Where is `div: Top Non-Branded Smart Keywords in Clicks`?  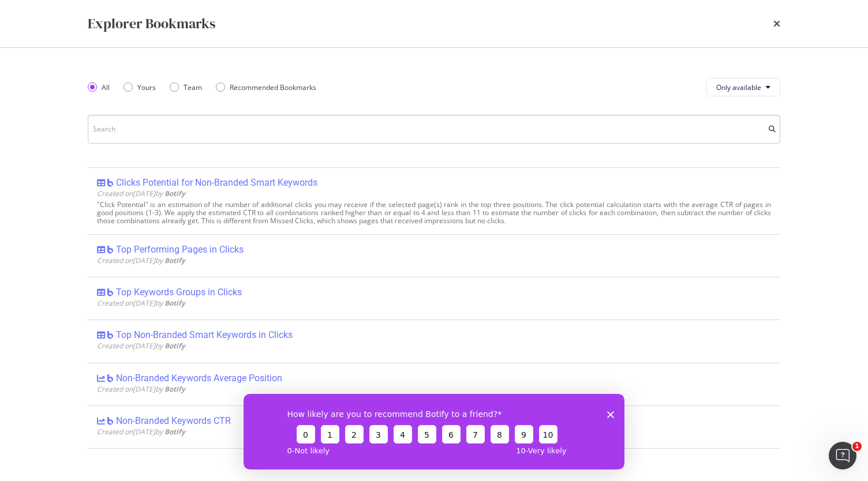
div: Top Non-Branded Smart Keywords in Clicks is located at coordinates (204, 335).